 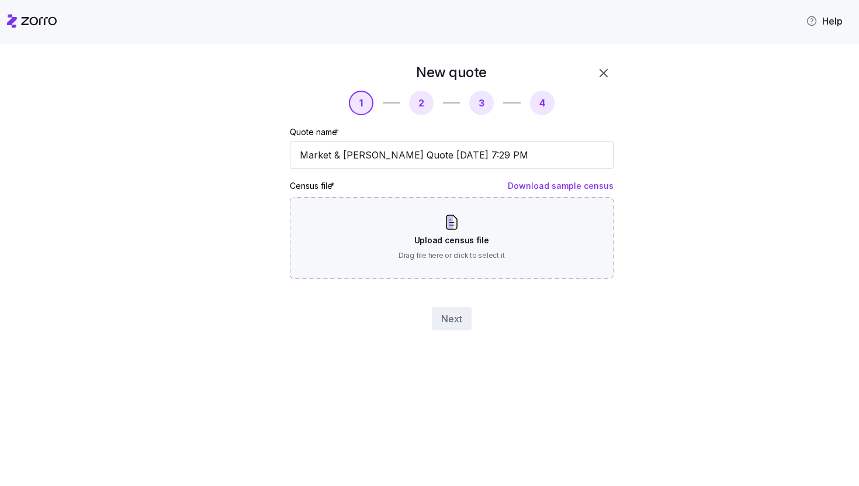 I want to click on span: Next, so click(x=452, y=318).